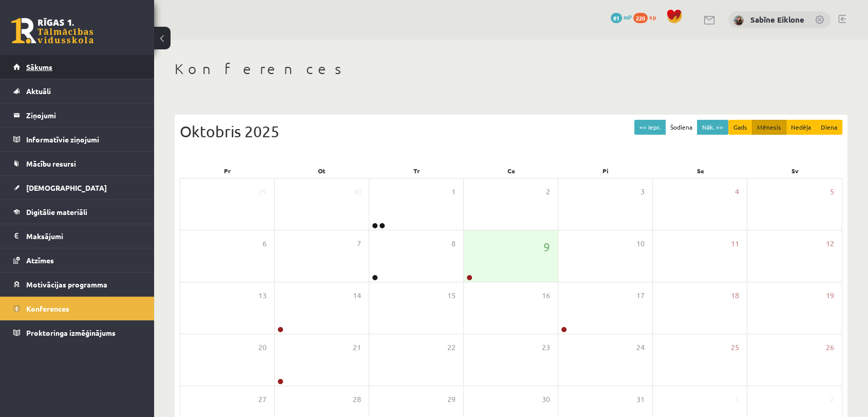 The height and width of the screenshot is (417, 868). What do you see at coordinates (357, 399) in the screenshot?
I see `span: 28` at bounding box center [357, 399].